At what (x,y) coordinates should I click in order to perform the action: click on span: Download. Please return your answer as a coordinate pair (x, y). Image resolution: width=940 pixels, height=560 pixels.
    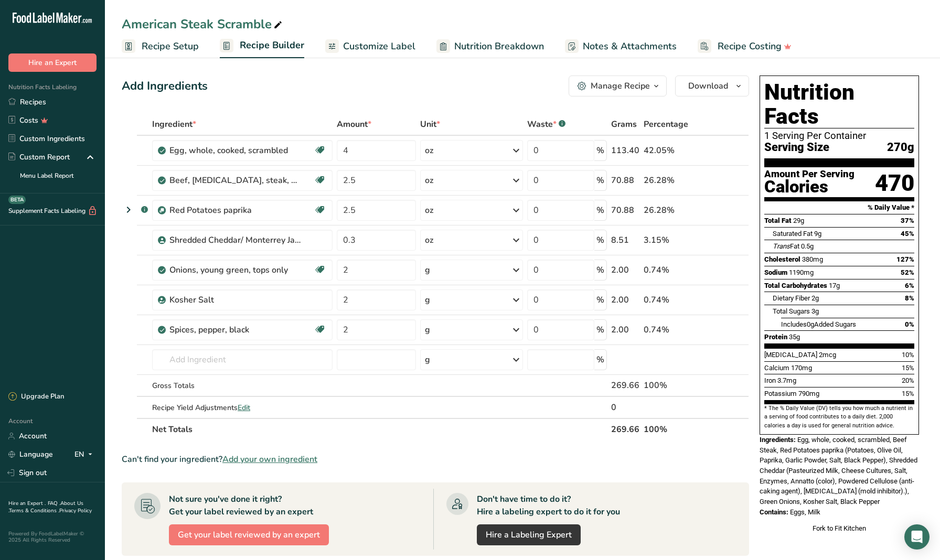
    Looking at the image, I should click on (708, 86).